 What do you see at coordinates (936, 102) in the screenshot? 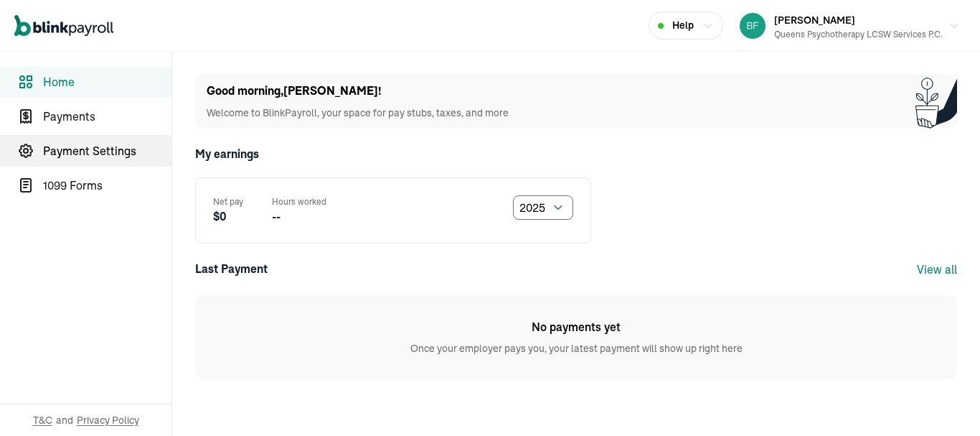
I see `img: Plant illustration` at bounding box center [936, 102].